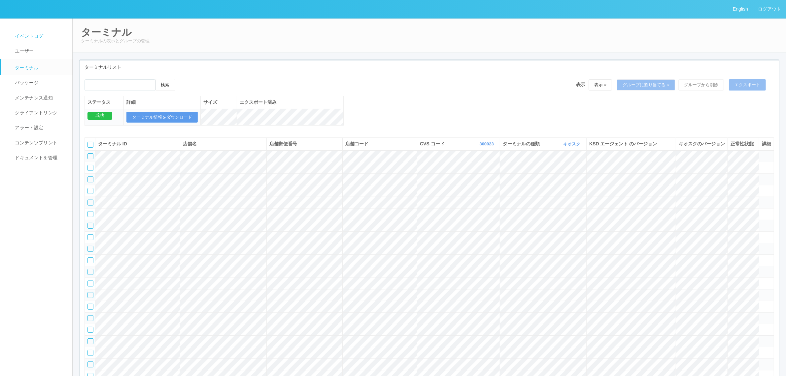 The image size is (786, 376). What do you see at coordinates (522, 144) in the screenshot?
I see `span: ターミナルの種類` at bounding box center [522, 144].